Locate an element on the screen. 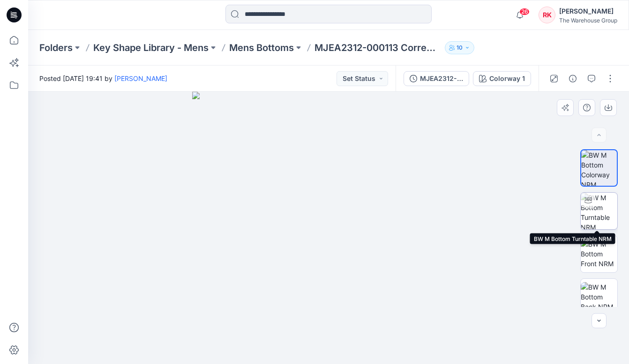 This screenshot has width=629, height=364. span: 26 is located at coordinates (524, 12).